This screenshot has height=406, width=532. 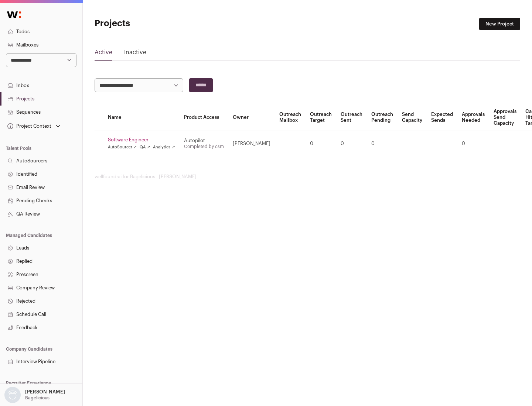 I want to click on th: Approvals Needed, so click(x=473, y=117).